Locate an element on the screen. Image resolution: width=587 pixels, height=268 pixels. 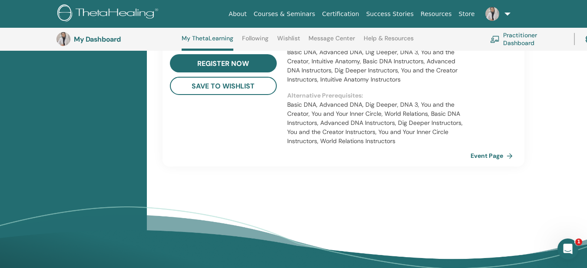
a: register now is located at coordinates (223, 63).